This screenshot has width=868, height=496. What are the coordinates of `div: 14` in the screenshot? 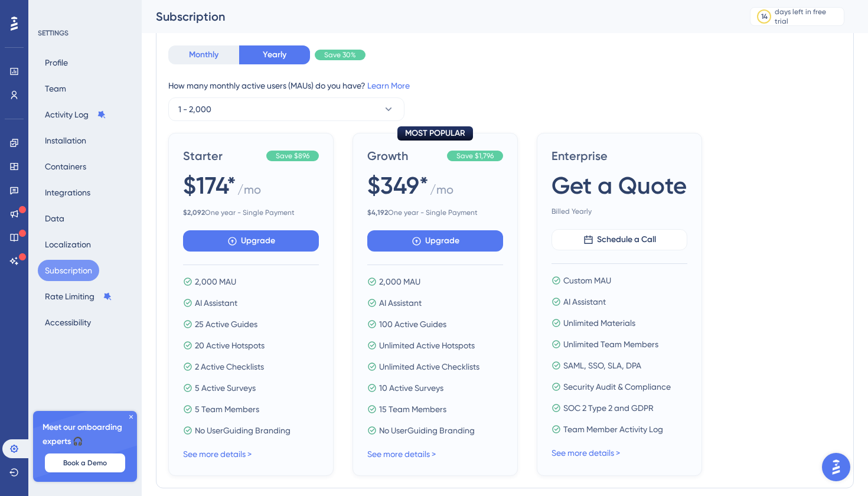 It's located at (764, 17).